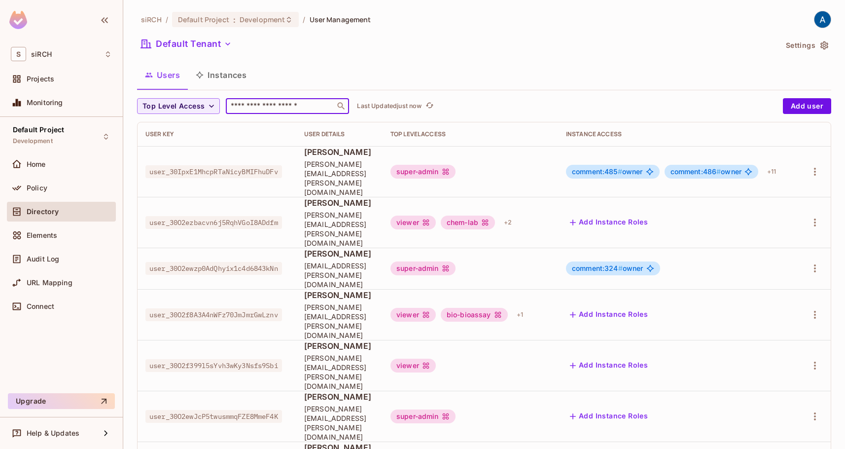 This screenshot has width=845, height=449. What do you see at coordinates (186, 44) in the screenshot?
I see `button: Default Tenant` at bounding box center [186, 44].